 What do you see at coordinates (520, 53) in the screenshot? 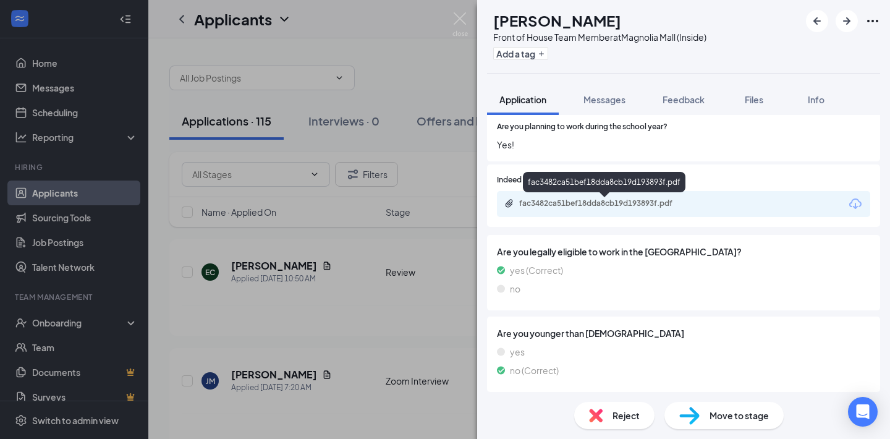
I see `button: PlusAdd a tag` at bounding box center [520, 53].